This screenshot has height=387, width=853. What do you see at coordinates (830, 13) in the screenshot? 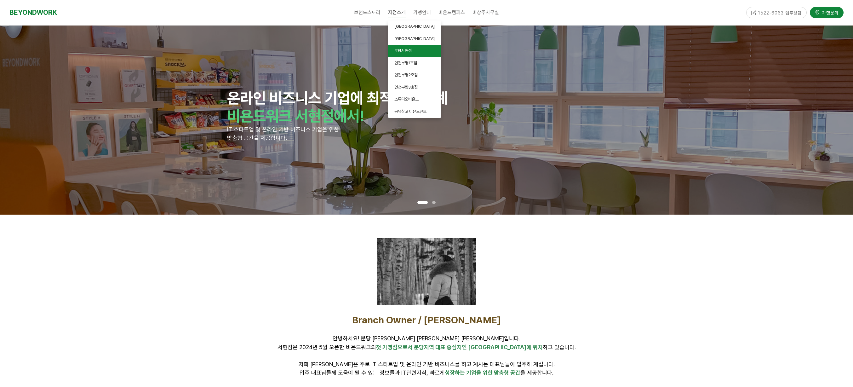
I see `span: 가맹문의` at bounding box center [830, 13].